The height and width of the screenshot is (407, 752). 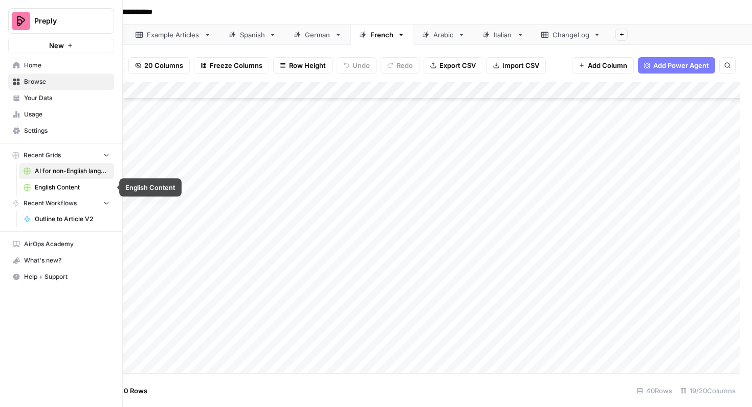 I want to click on button: Help + Support, so click(x=61, y=277).